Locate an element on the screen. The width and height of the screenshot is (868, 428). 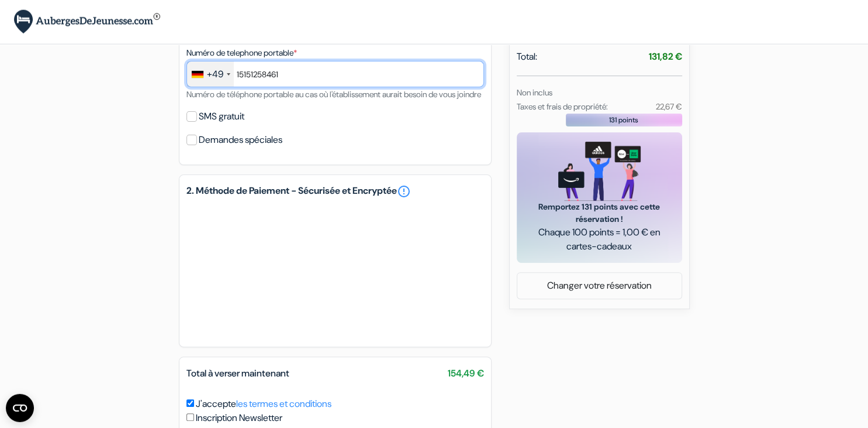
label: Demandes spéciales is located at coordinates (240, 140).